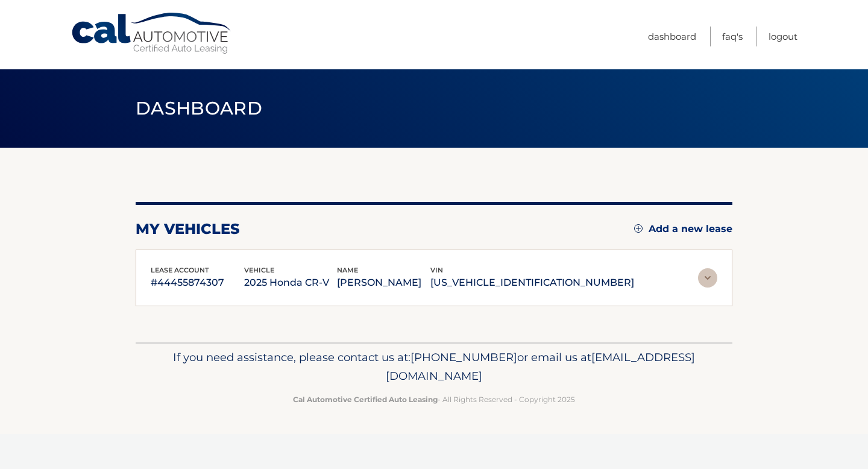  I want to click on span: vin, so click(436, 270).